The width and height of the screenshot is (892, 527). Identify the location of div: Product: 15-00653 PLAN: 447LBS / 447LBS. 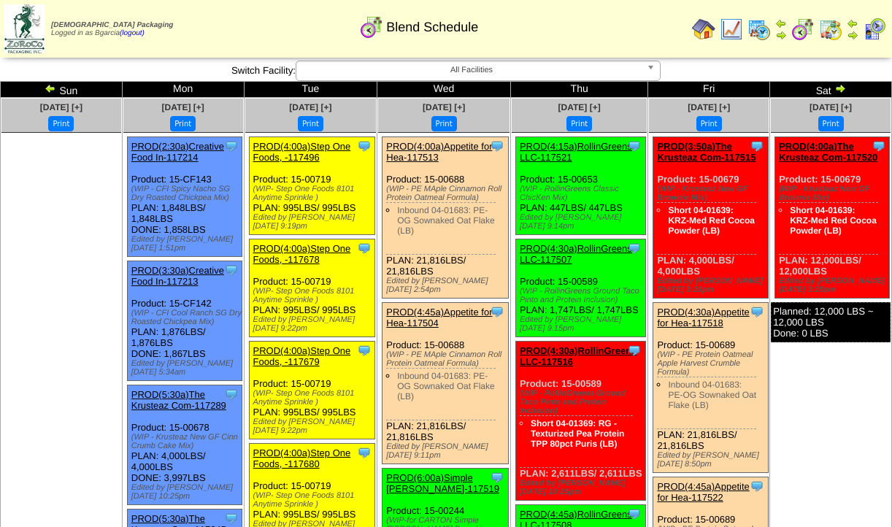
(580, 186).